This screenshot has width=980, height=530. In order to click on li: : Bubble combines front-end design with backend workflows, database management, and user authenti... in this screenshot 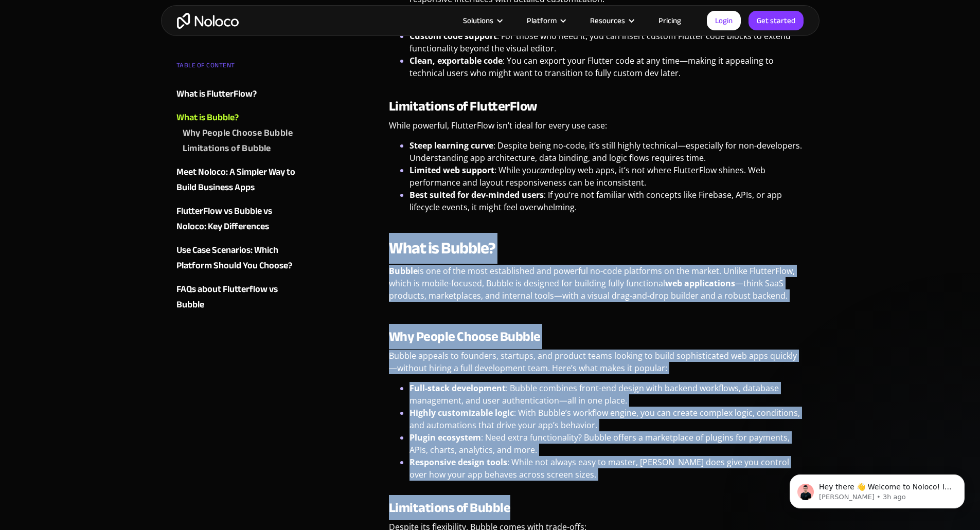, I will do `click(607, 394)`.